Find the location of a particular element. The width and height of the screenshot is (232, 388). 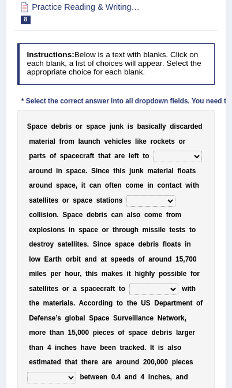

b: Instructions: is located at coordinates (50, 54).